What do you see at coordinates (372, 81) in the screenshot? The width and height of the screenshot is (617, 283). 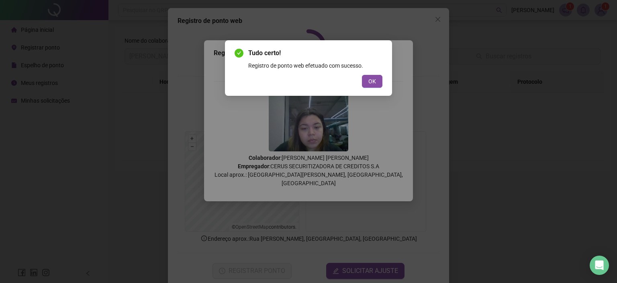 I see `button: OK` at bounding box center [372, 81].